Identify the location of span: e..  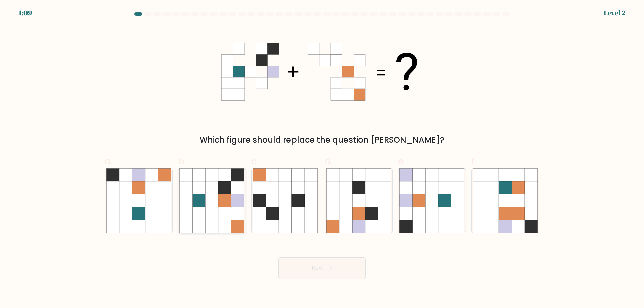
(402, 161).